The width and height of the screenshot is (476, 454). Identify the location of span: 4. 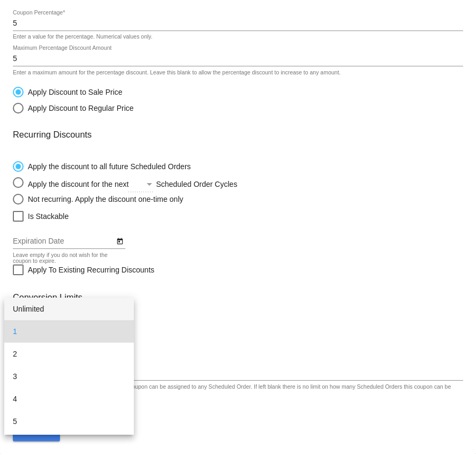
(69, 399).